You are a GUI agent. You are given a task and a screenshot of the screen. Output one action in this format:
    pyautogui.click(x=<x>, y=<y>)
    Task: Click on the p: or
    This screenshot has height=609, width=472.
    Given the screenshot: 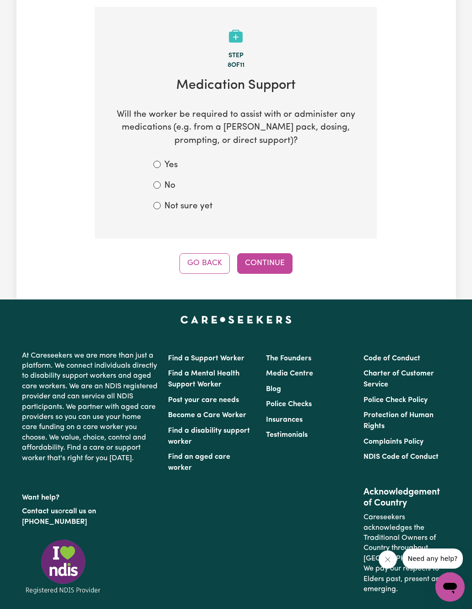 What is the action you would take?
    pyautogui.click(x=90, y=517)
    